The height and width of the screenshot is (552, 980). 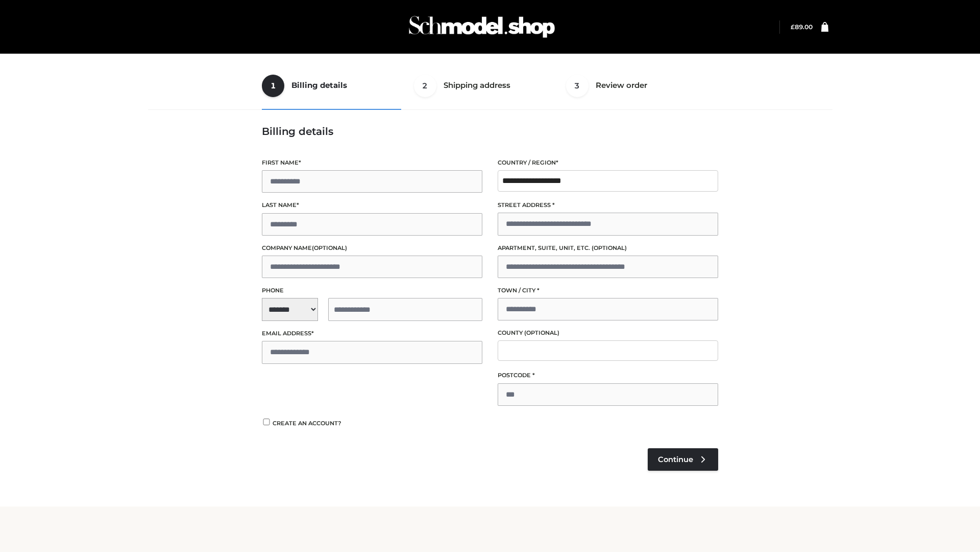 What do you see at coordinates (608, 162) in the screenshot?
I see `label: Country / Region` at bounding box center [608, 162].